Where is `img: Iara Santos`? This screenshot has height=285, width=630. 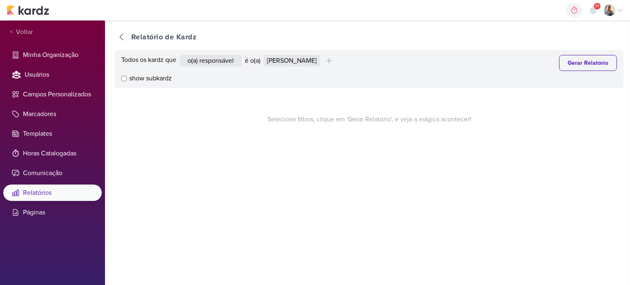
img: Iara Santos is located at coordinates (609, 10).